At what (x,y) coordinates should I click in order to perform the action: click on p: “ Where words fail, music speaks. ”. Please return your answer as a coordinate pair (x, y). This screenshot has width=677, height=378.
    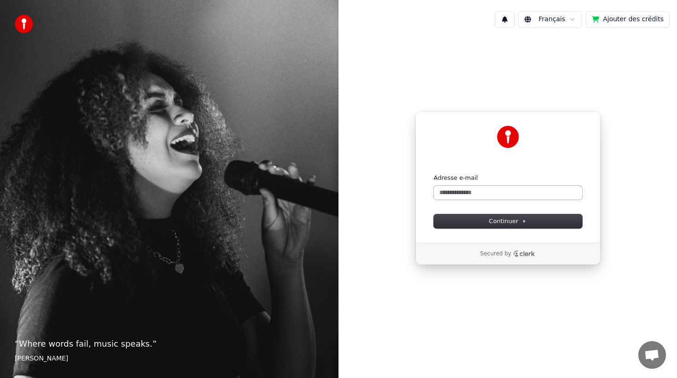
    Looking at the image, I should click on (169, 344).